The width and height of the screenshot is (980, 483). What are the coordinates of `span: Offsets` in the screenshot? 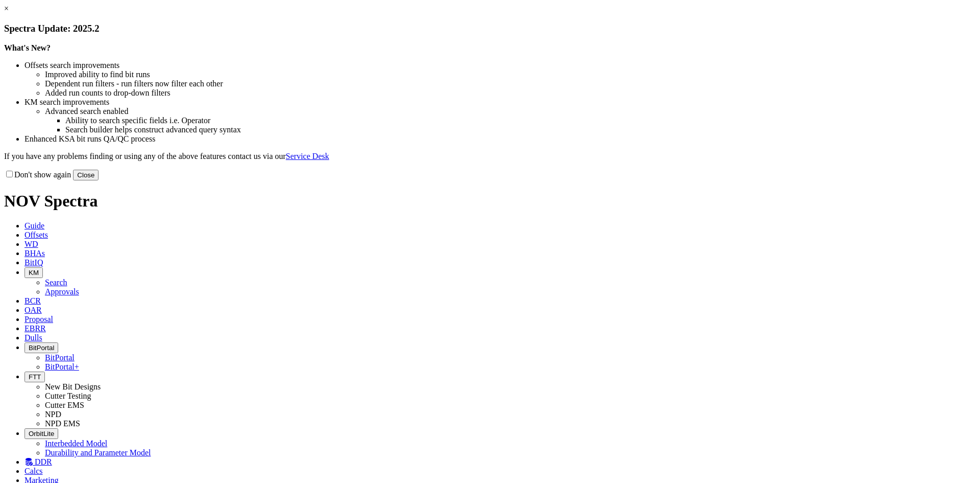 It's located at (36, 234).